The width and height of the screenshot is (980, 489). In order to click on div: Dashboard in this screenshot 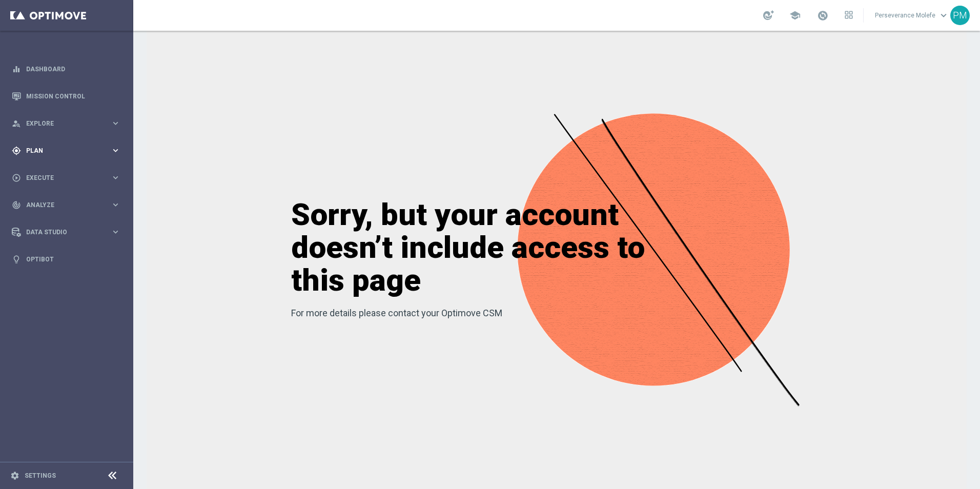, I will do `click(66, 69)`.